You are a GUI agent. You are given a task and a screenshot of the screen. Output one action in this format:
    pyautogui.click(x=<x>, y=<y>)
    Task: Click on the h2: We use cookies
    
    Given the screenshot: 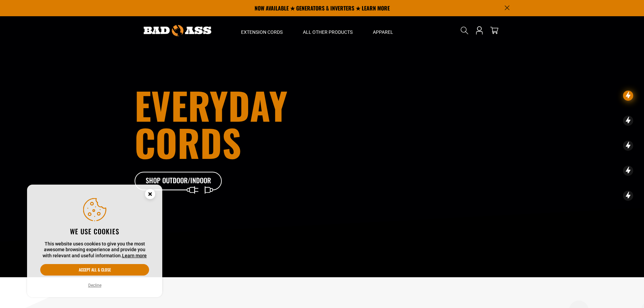 What is the action you would take?
    pyautogui.click(x=95, y=231)
    